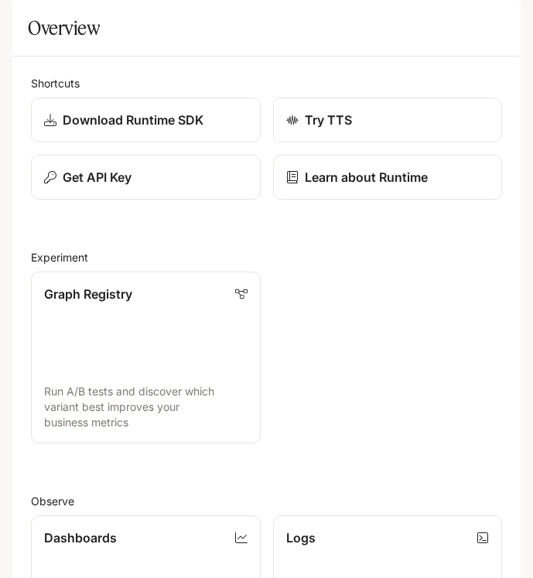 The height and width of the screenshot is (578, 533). I want to click on h1: Overview, so click(63, 28).